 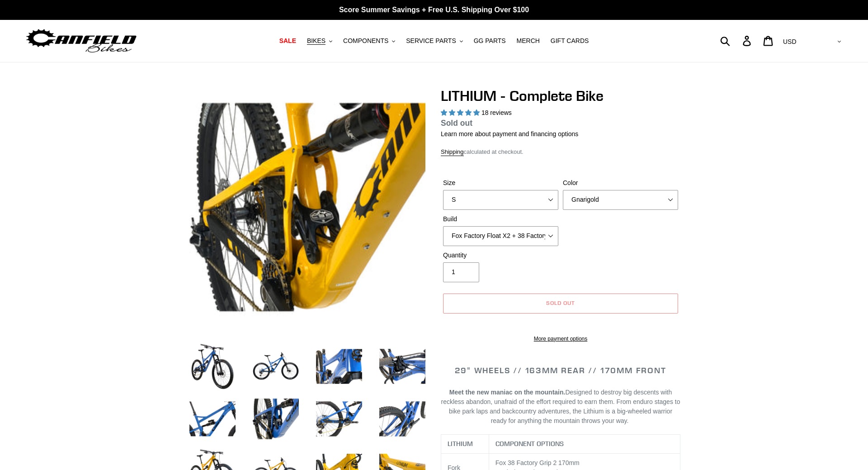 I want to click on div: calculated at checkout., so click(x=561, y=152).